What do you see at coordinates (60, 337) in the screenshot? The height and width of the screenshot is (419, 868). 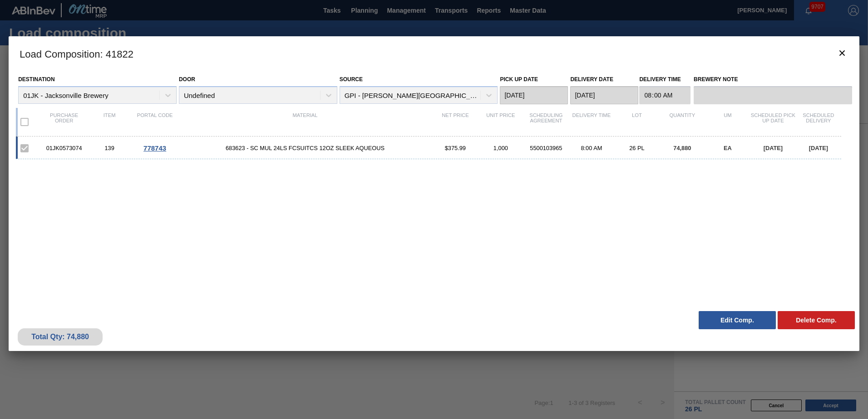 I see `div: Total Qty: 74,880` at bounding box center [60, 337].